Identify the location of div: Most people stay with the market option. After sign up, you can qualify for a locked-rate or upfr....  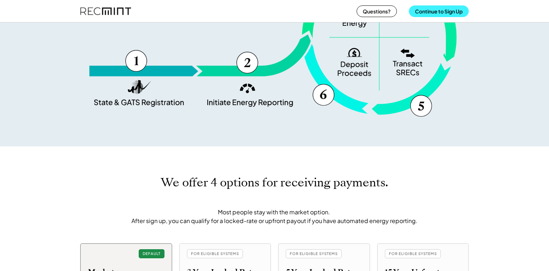
(275, 216).